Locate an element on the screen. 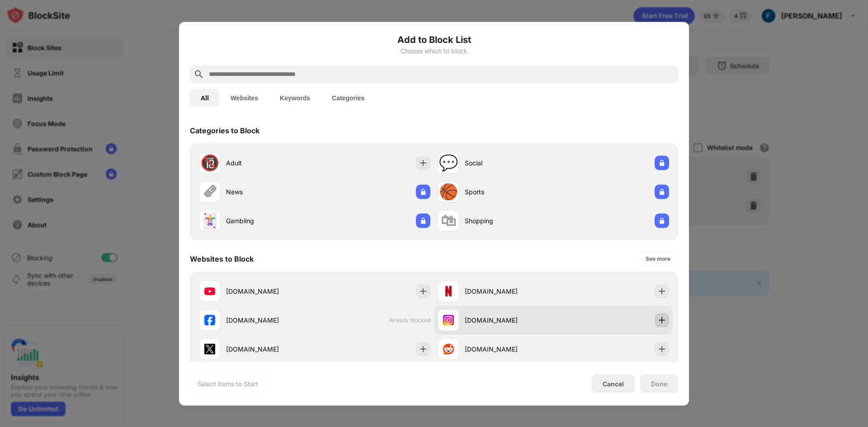  div: Choose which to block is located at coordinates (434, 51).